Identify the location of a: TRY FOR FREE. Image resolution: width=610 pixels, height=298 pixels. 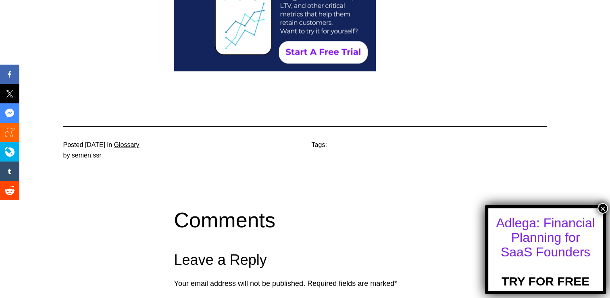
(546, 274).